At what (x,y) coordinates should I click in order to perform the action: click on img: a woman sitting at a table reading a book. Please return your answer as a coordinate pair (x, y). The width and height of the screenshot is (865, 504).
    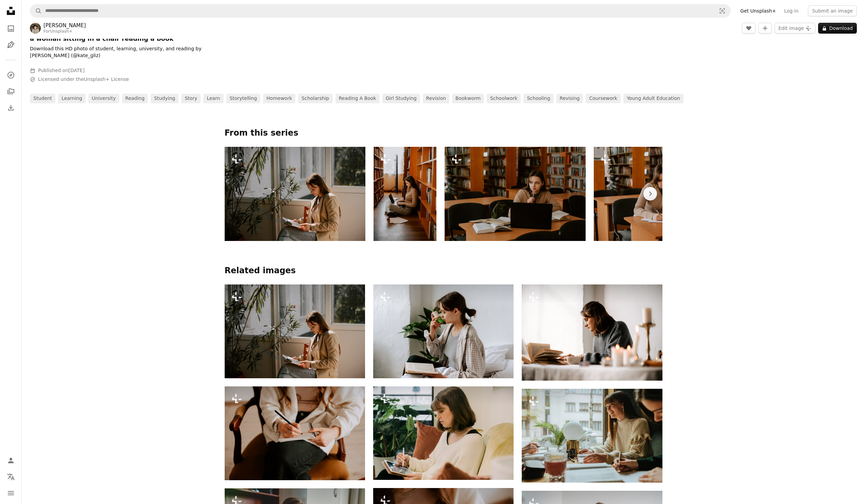
    Looking at the image, I should click on (592, 333).